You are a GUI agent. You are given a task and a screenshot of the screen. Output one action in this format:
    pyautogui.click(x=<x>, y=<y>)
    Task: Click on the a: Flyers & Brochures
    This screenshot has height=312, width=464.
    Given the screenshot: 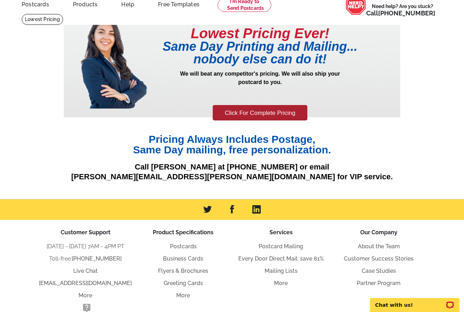 What is the action you would take?
    pyautogui.click(x=183, y=271)
    